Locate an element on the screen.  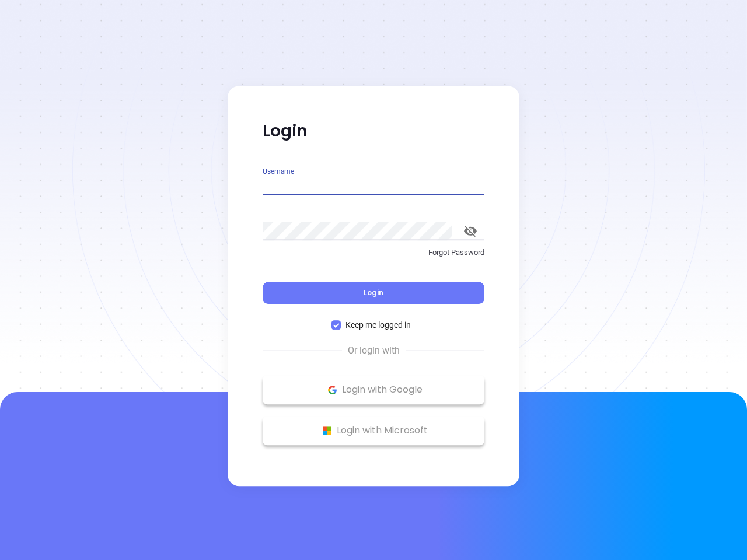
button: toggle password visibility is located at coordinates (471, 231).